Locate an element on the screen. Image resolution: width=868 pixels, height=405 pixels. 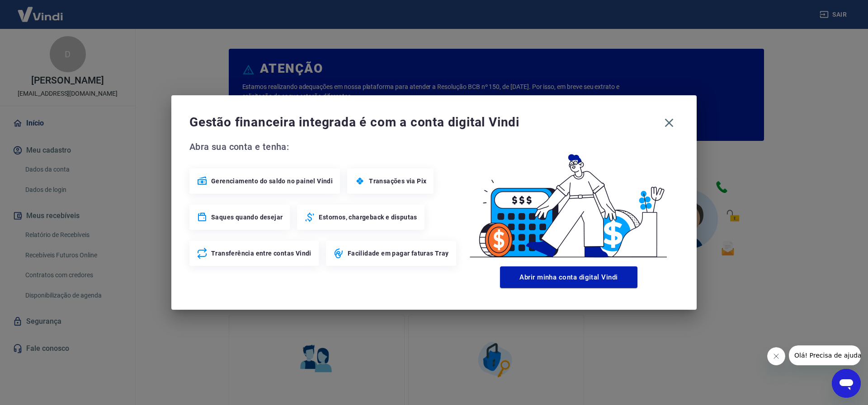
span: Gestão financeira integrada é com a conta digital Vindi is located at coordinates (425, 123).